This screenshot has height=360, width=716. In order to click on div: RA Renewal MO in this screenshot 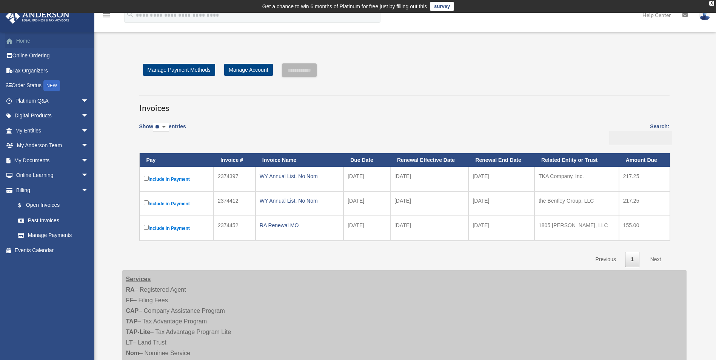, I will do `click(299, 225)`.